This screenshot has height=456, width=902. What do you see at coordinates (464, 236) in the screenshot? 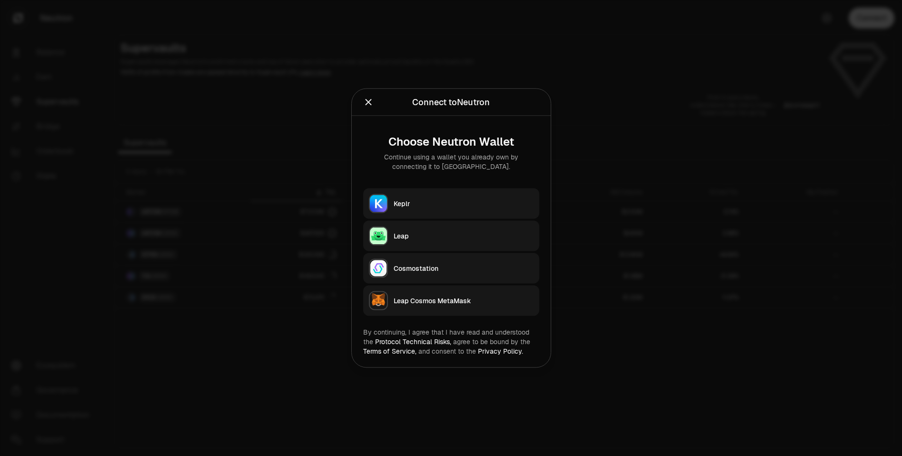
I see `div: Leap` at bounding box center [464, 236].